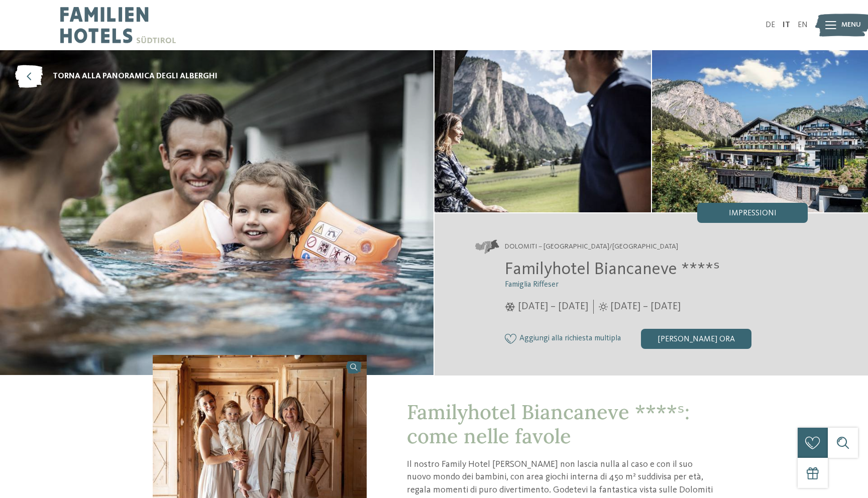  What do you see at coordinates (531, 284) in the screenshot?
I see `span: Famiglia Riffeser` at bounding box center [531, 284].